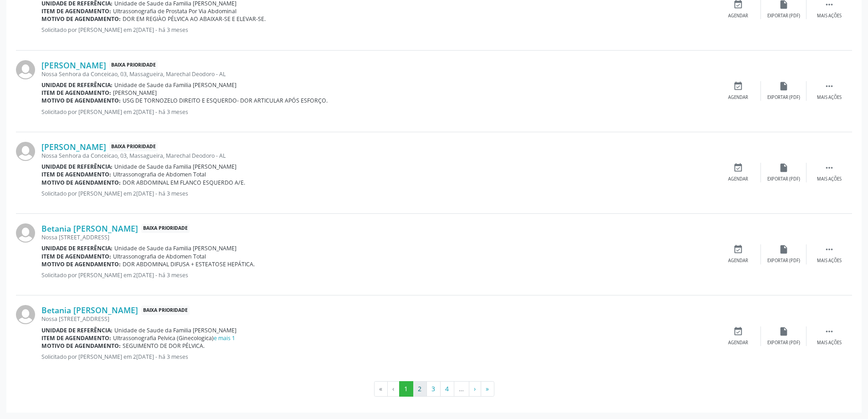 This screenshot has height=419, width=868. Describe the element at coordinates (406, 389) in the screenshot. I see `button: Go to page 1` at that location.